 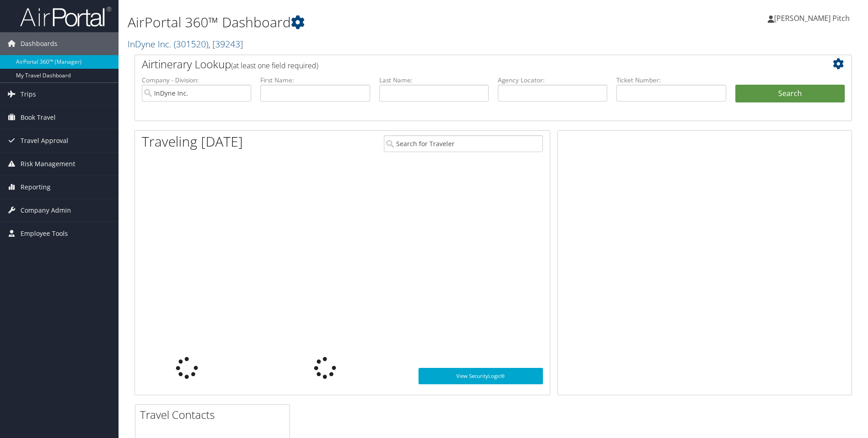 What do you see at coordinates (66, 17) in the screenshot?
I see `img: airportal-logo.png` at bounding box center [66, 17].